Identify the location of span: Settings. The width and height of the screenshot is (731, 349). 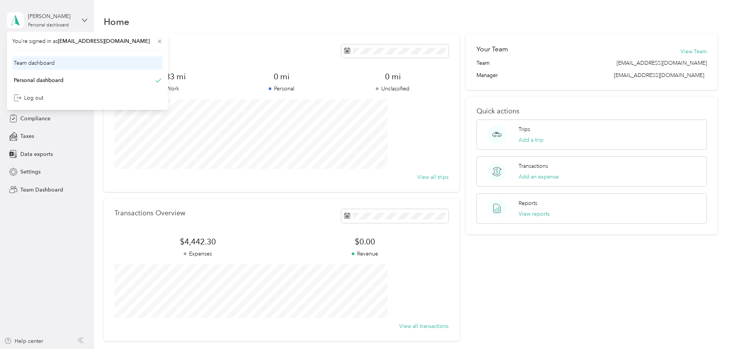
(30, 171).